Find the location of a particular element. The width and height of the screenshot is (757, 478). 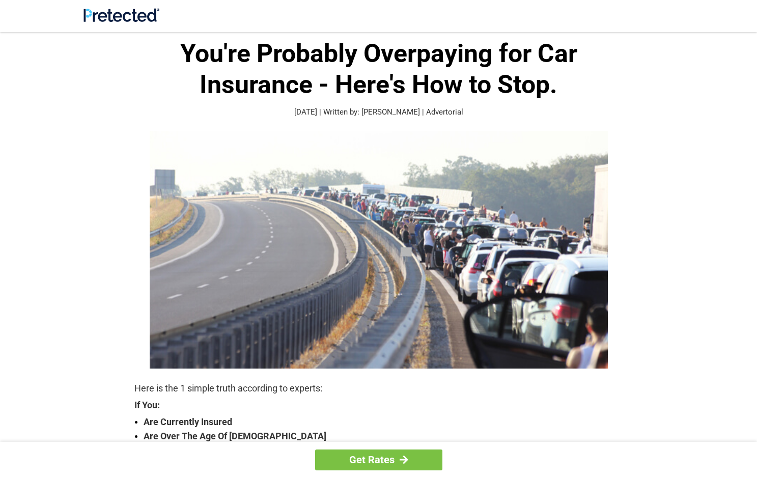

h1: You're Probably Overpaying for Car Insurance - Here's How to Stop. is located at coordinates (379, 69).